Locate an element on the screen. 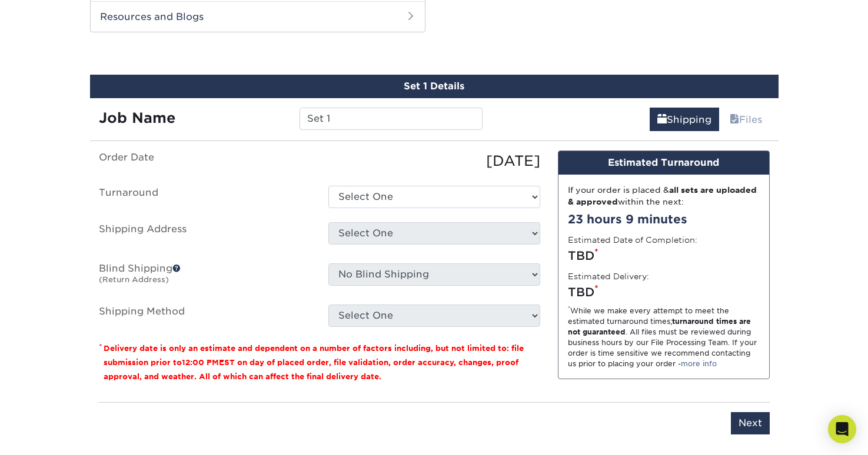  label: Order Date is located at coordinates (205, 161).